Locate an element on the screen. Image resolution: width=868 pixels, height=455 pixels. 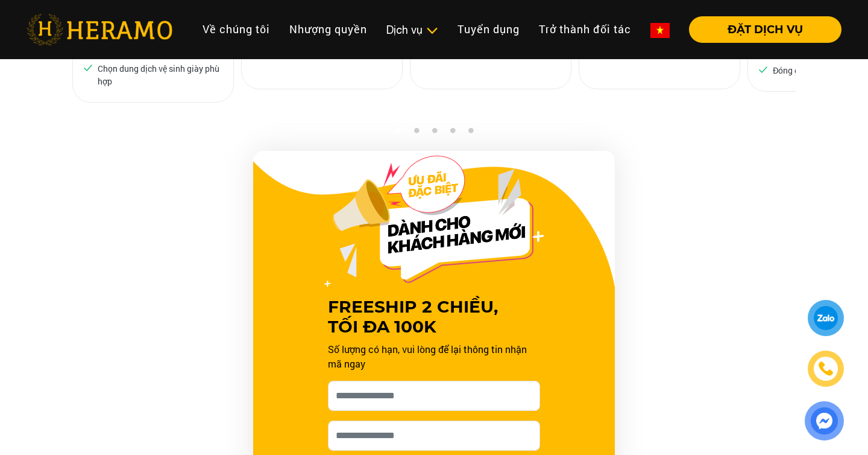
button: 2 is located at coordinates (416, 134).